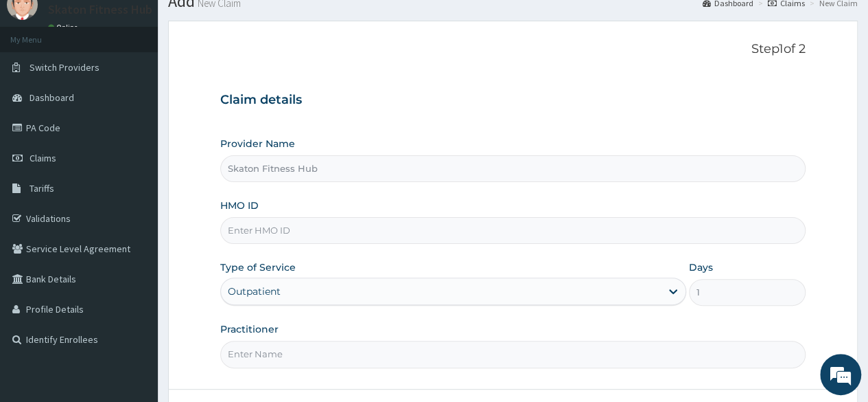 The image size is (868, 402). Describe the element at coordinates (42, 189) in the screenshot. I see `span: Tariffs` at that location.